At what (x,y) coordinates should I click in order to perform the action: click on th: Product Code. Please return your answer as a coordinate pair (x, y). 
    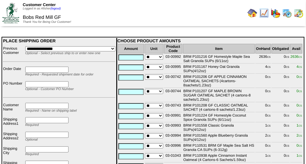
    Looking at the image, I should click on (173, 49).